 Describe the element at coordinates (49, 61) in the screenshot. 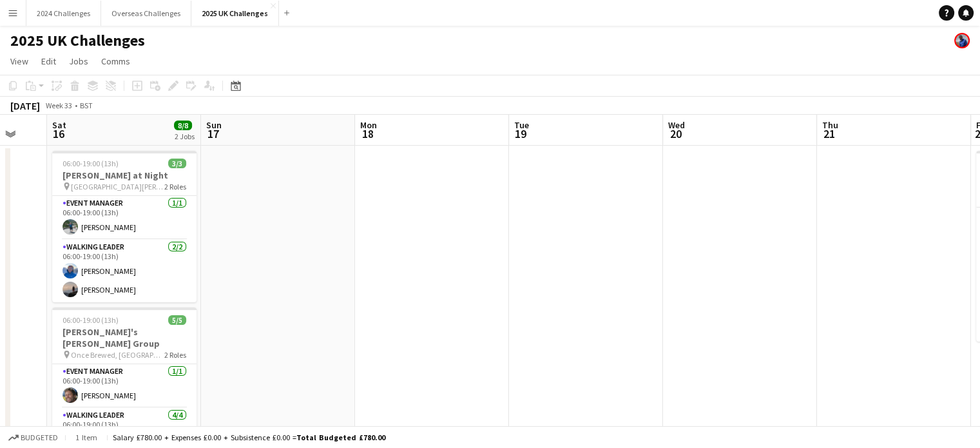

I see `span: Edit` at that location.